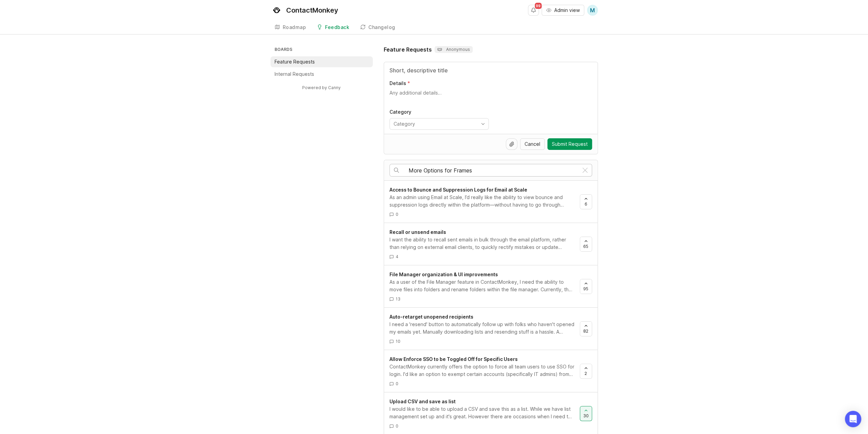 This screenshot has width=868, height=434. What do you see at coordinates (586, 202) in the screenshot?
I see `button: 6` at bounding box center [586, 202].